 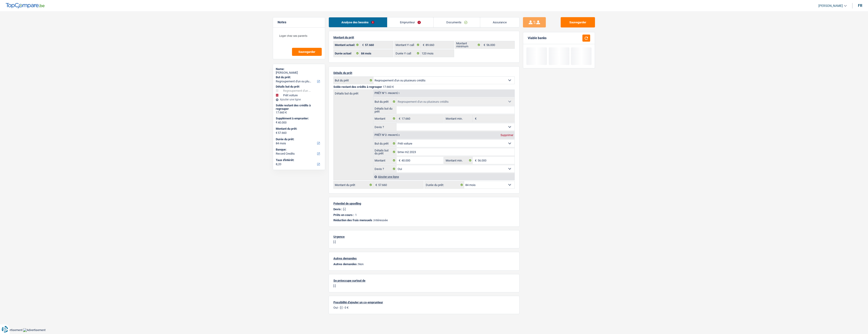 I want to click on div: Prêt n°2, so click(x=387, y=135).